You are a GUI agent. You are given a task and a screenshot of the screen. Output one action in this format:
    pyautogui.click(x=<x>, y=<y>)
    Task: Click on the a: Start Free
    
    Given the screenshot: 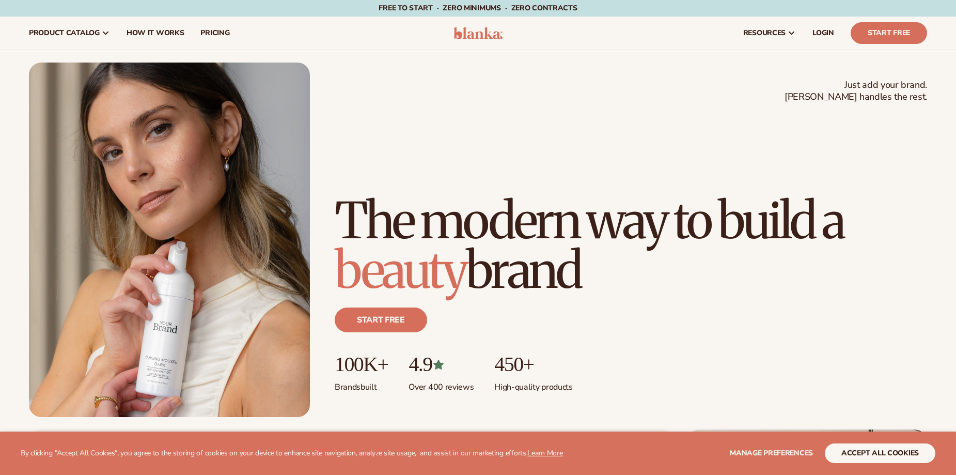 What is the action you would take?
    pyautogui.click(x=889, y=33)
    